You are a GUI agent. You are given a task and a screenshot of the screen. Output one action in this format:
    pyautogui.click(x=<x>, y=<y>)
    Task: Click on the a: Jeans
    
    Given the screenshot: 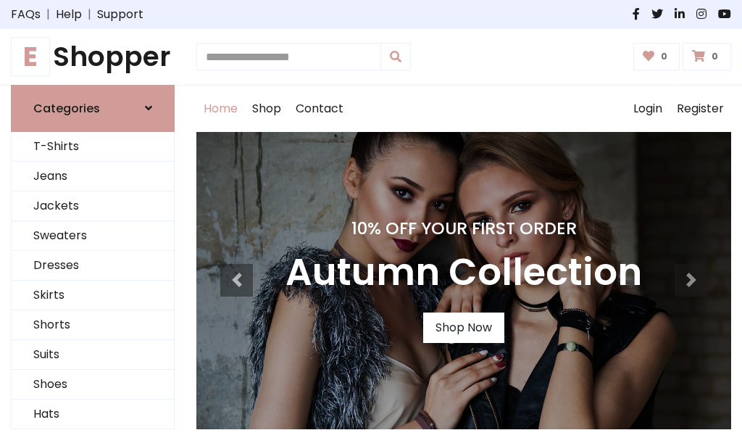 What is the action you would take?
    pyautogui.click(x=93, y=176)
    